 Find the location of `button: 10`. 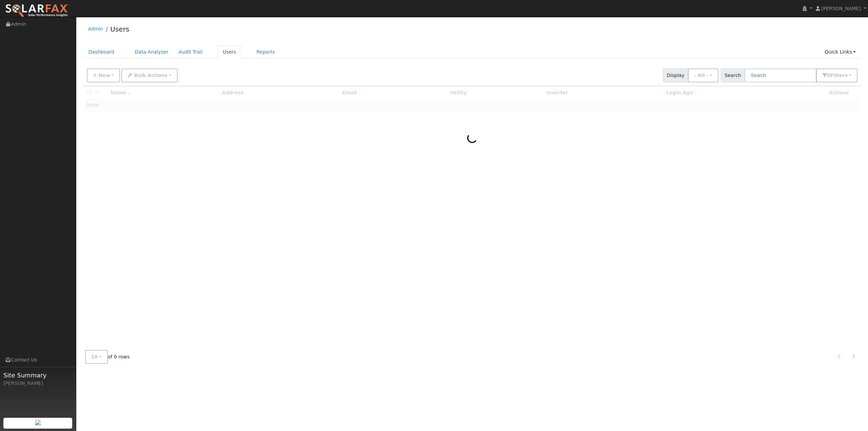

button: 10 is located at coordinates (96, 357).